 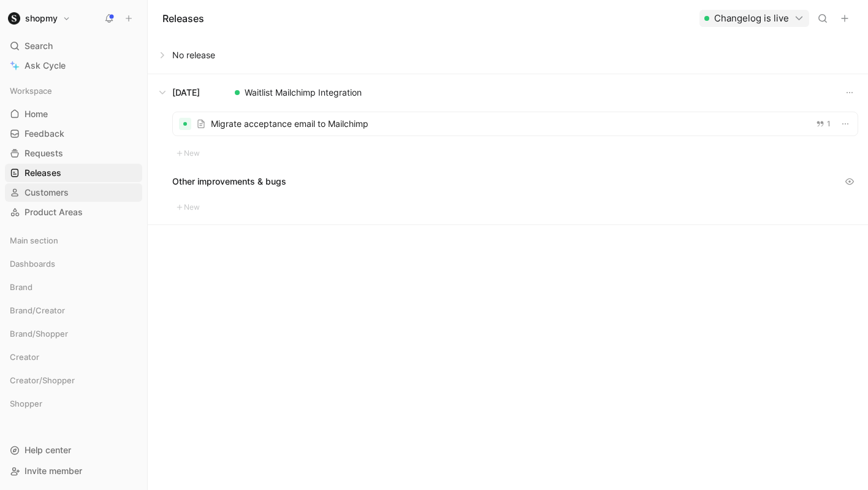 I want to click on div: Workspace, so click(x=73, y=91).